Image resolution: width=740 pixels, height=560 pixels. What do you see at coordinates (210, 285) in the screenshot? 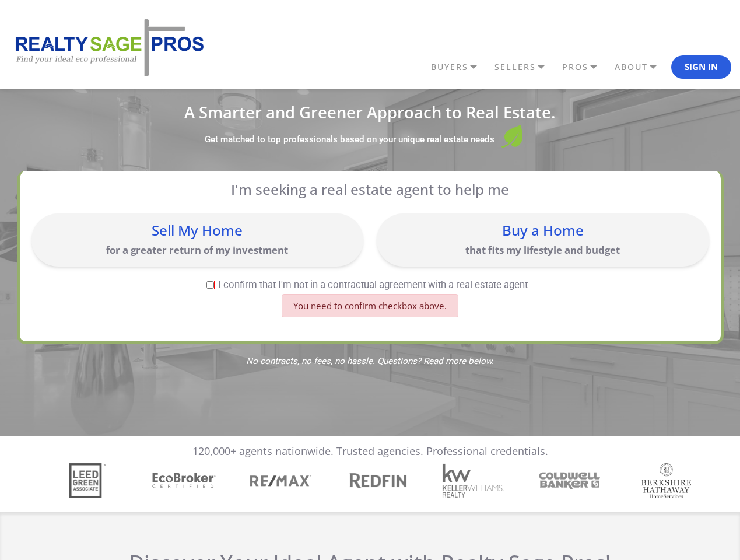
I see `input: I confirm that I'm not in a contractual agreement with a real estate agent` at bounding box center [210, 285].